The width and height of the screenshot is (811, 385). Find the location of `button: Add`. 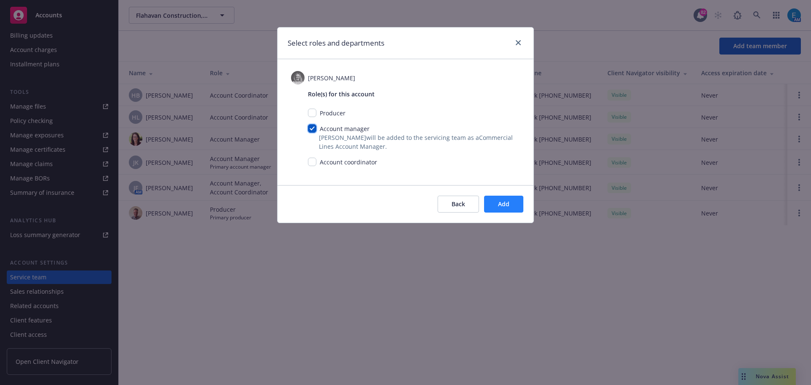

button: Add is located at coordinates (504, 204).